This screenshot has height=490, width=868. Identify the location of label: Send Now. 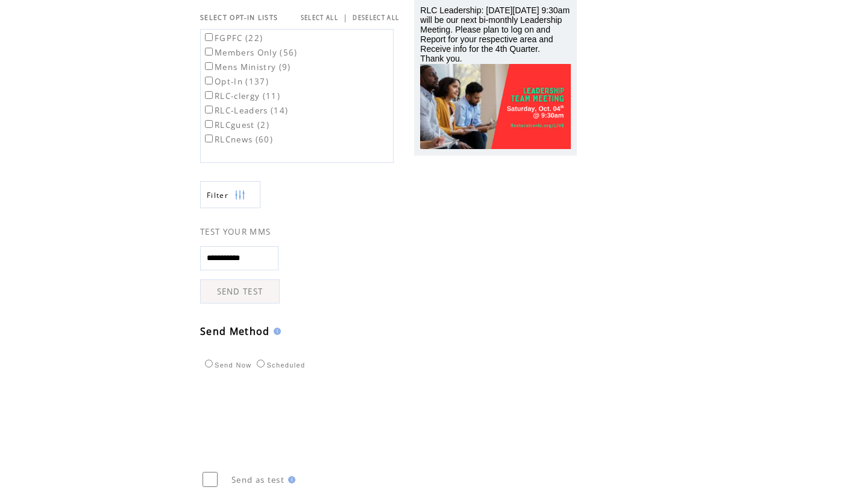
(227, 365).